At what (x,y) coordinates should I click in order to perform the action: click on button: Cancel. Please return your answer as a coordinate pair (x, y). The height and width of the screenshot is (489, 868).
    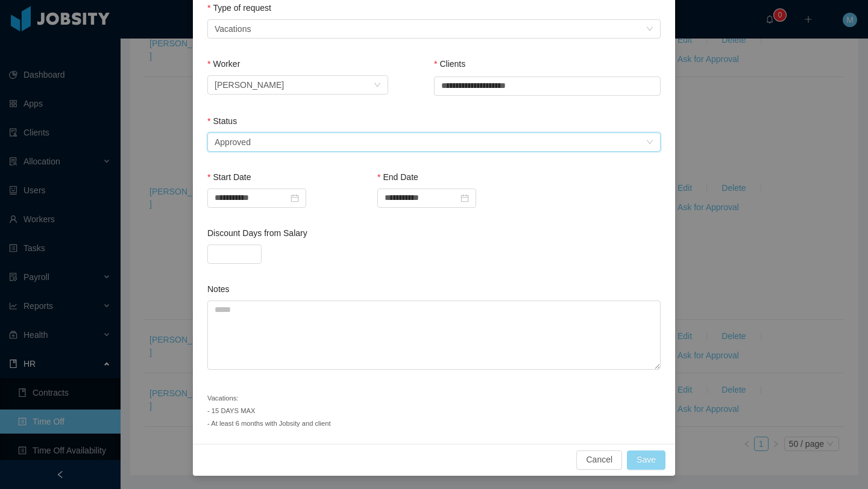
    Looking at the image, I should click on (599, 460).